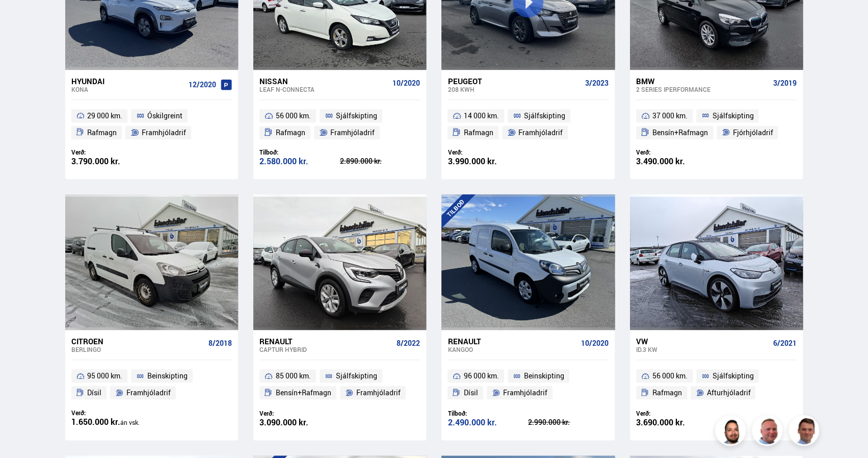 This screenshot has height=458, width=868. What do you see at coordinates (105, 375) in the screenshot?
I see `span: 95 000 km.` at bounding box center [105, 375].